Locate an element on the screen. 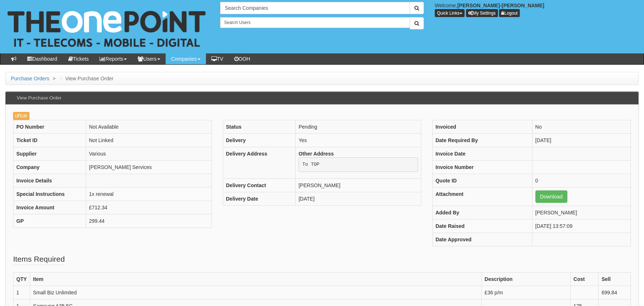  th: Status is located at coordinates (259, 127).